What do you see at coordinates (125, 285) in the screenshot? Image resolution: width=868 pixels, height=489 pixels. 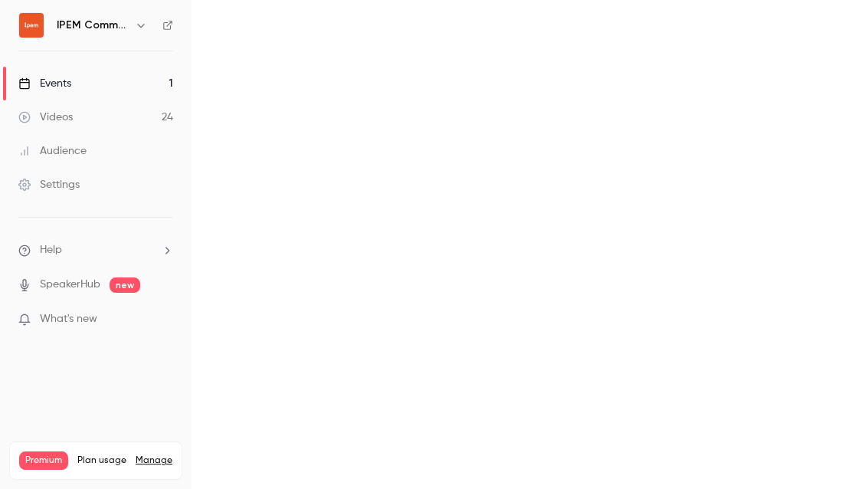 I see `span: new` at bounding box center [125, 285].